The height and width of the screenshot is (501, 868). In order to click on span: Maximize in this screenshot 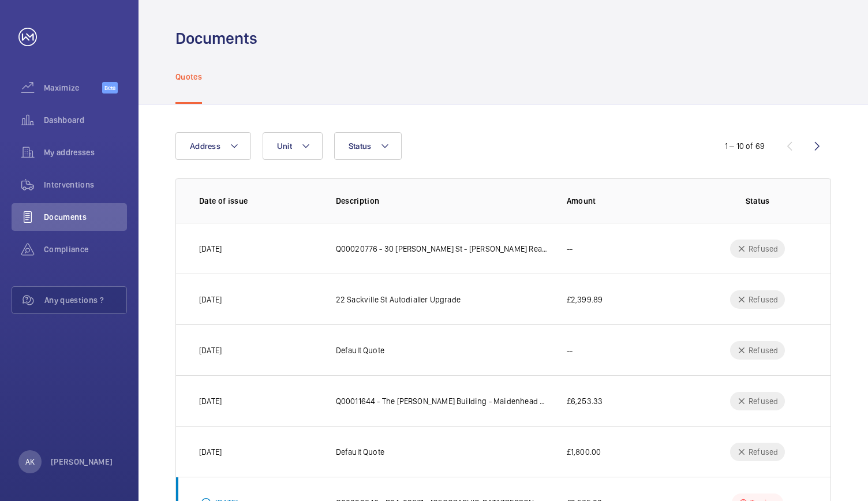, I will do `click(73, 88)`.